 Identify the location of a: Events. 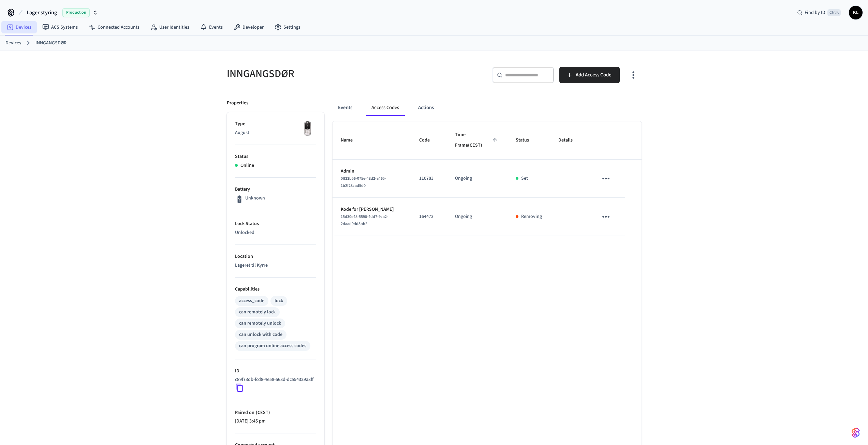
(211, 27).